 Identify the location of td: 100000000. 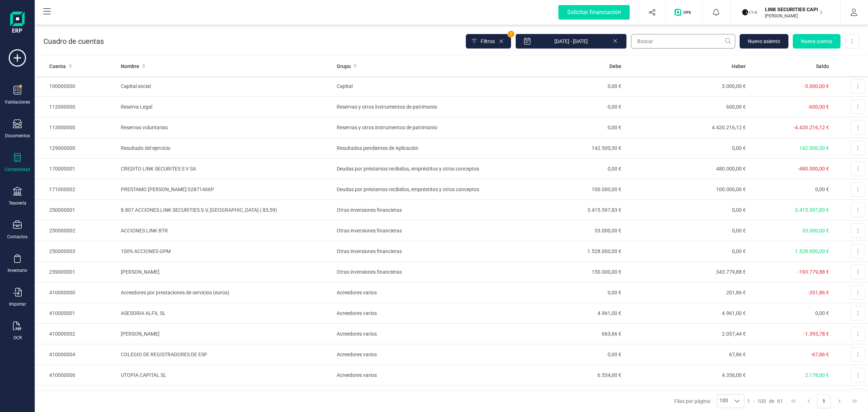
(76, 86).